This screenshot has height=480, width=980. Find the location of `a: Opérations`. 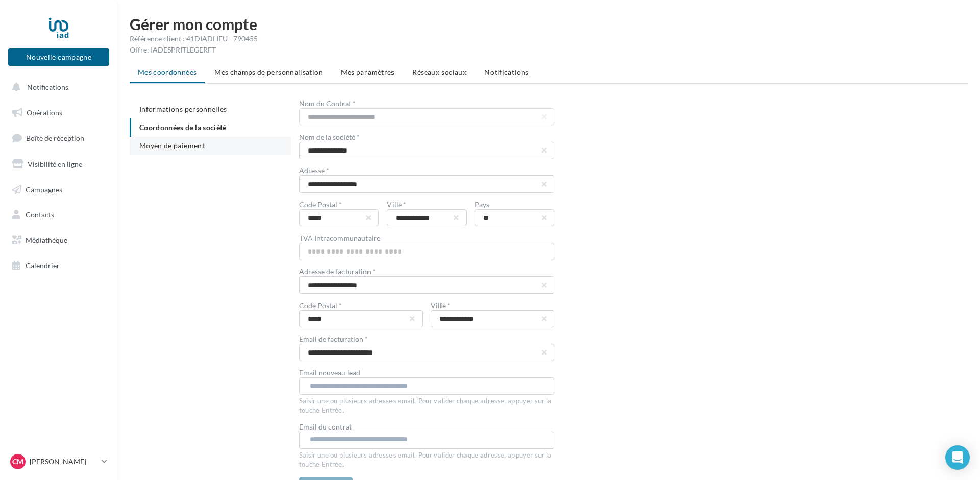

a: Opérations is located at coordinates (59, 112).